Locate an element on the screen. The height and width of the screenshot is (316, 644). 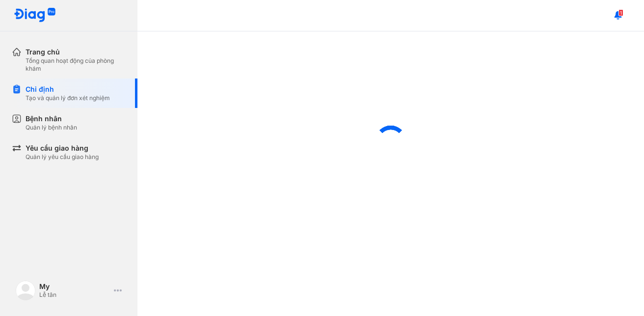
div: Quản lý bệnh nhân is located at coordinates (51, 128).